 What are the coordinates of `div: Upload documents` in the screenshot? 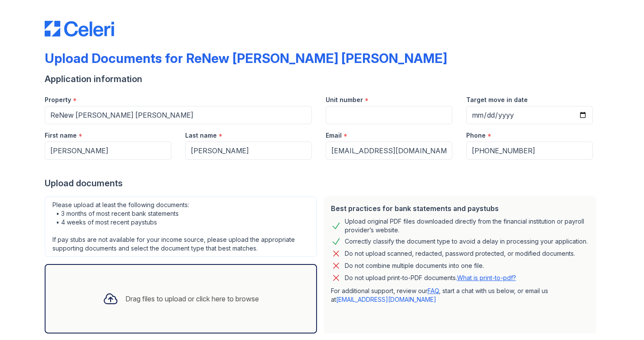 It's located at (322, 183).